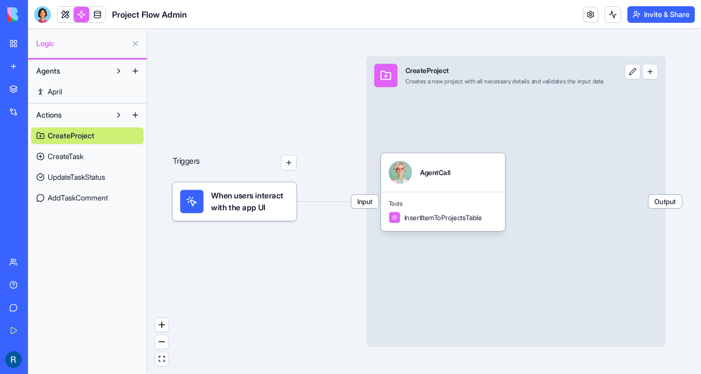  Describe the element at coordinates (504, 81) in the screenshot. I see `div: Creates a new project with all necessary details and validates the input data` at that location.